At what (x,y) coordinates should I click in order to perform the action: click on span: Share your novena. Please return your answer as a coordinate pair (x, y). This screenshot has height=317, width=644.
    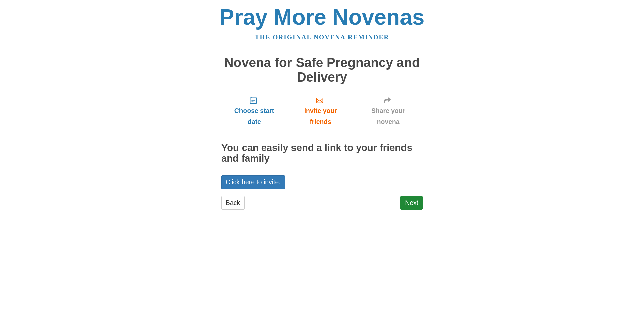
    Looking at the image, I should click on (388, 116).